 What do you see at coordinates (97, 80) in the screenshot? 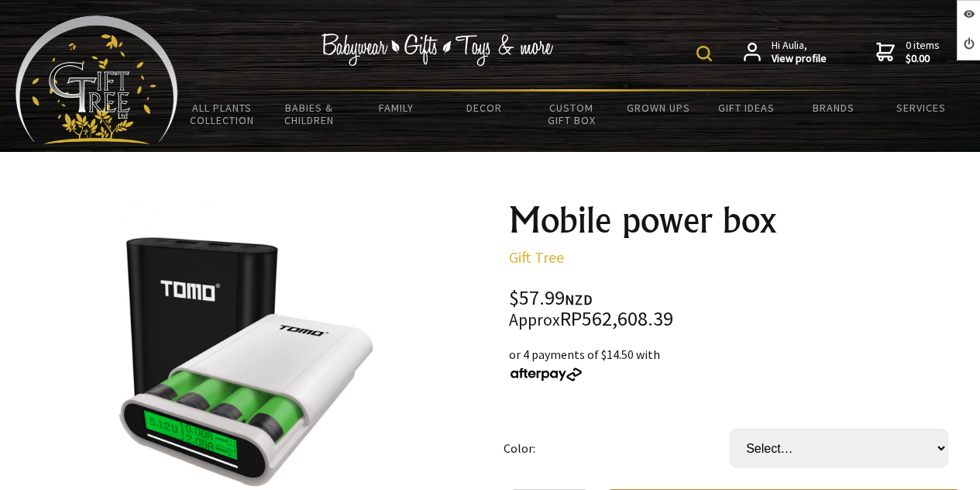
I see `img: Babyware - Gifts - Toys and more...` at bounding box center [97, 80].